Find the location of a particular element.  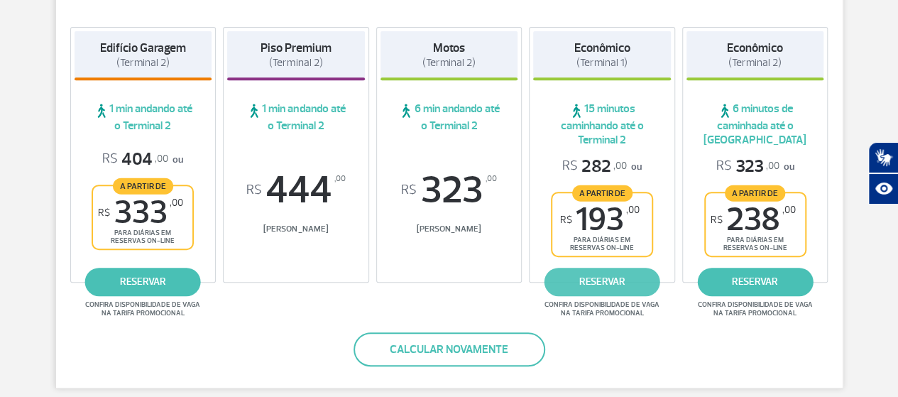

div: Plugin de acessibilidade da Hand Talk. is located at coordinates (883, 173).